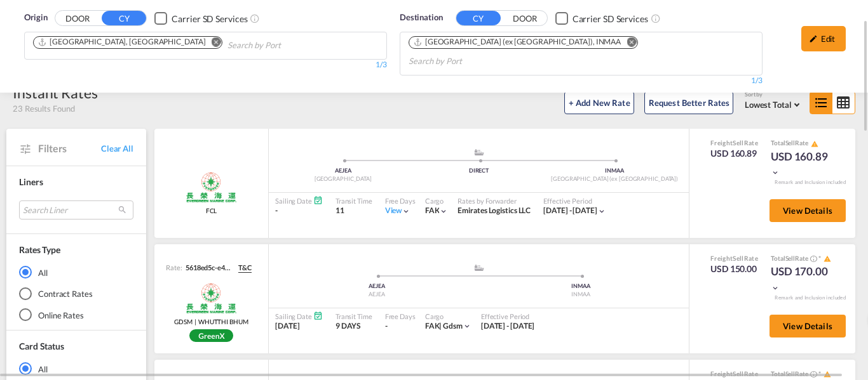 This screenshot has height=380, width=868. Describe the element at coordinates (211, 187) in the screenshot. I see `img: Evergreen Line` at that location.